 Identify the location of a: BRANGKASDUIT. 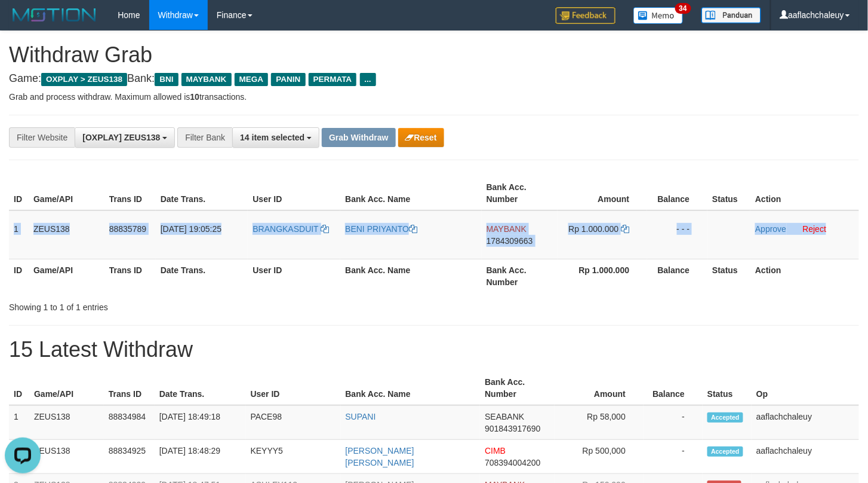
(290, 229).